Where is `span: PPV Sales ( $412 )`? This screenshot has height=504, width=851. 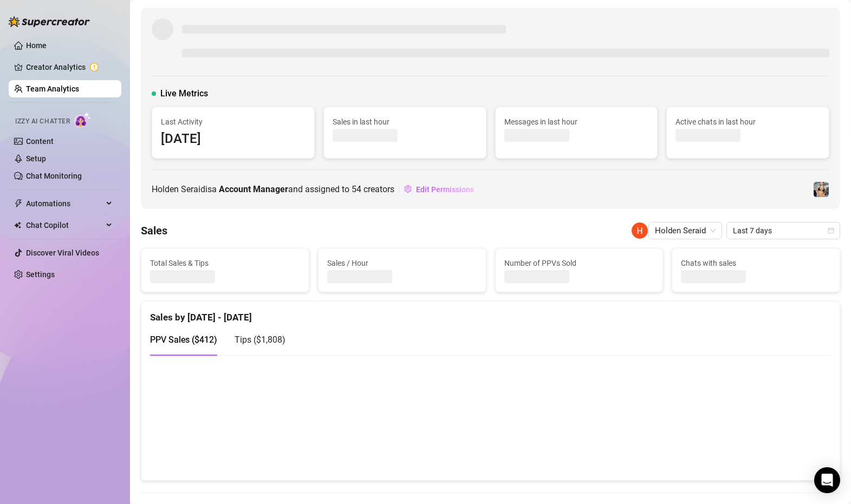 span: PPV Sales ( $412 ) is located at coordinates (184, 339).